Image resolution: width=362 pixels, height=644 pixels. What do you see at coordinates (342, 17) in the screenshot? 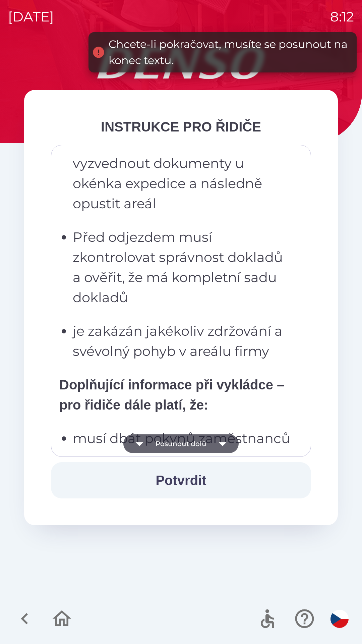
I see `p: 8:12` at bounding box center [342, 17].